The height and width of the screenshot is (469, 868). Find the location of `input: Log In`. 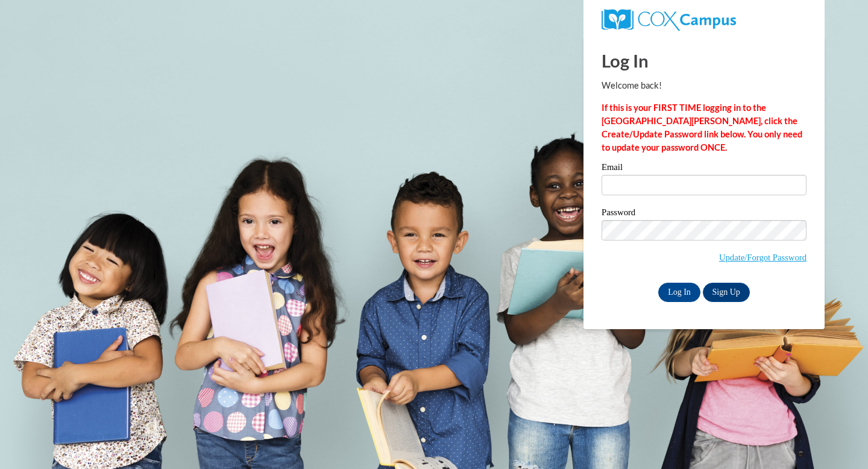

input: Log In is located at coordinates (679, 293).